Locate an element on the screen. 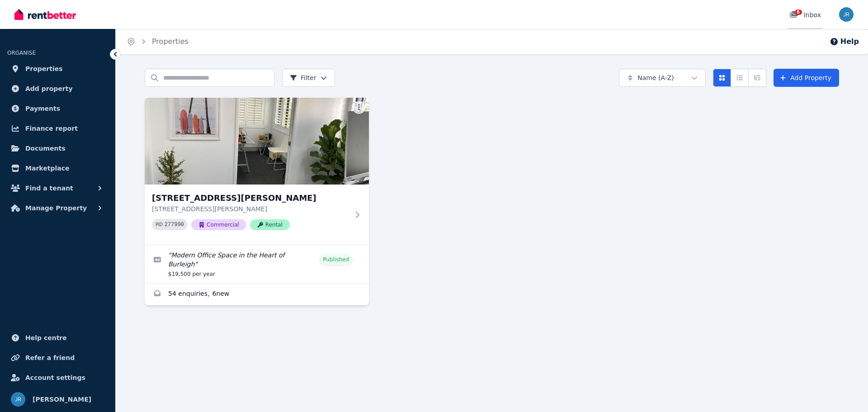  button: More options is located at coordinates (359, 107).